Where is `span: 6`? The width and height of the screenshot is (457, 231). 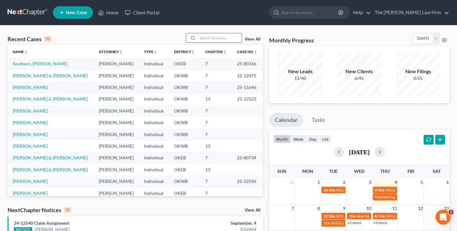
span: 6 is located at coordinates (447, 183).